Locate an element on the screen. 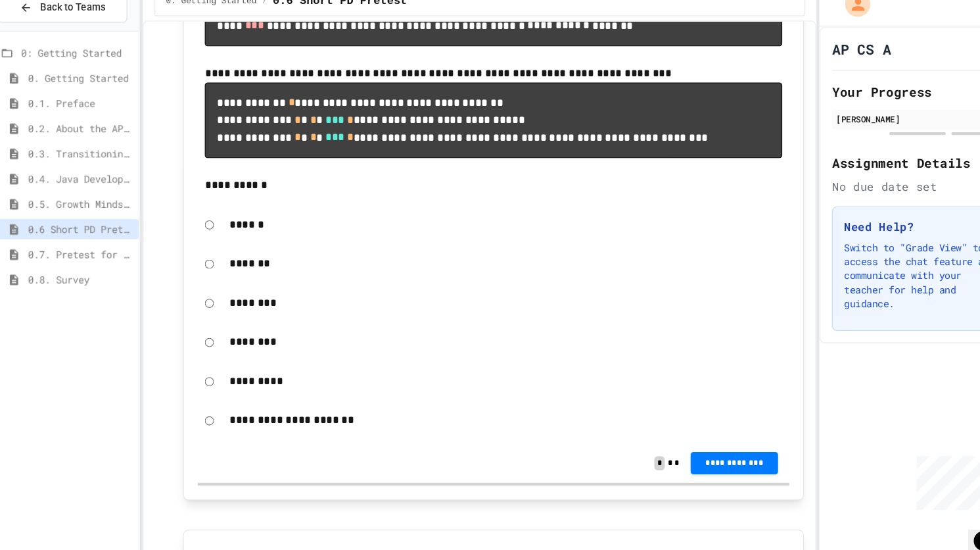  span: 0.5. Growth Mindset and Pair Programming is located at coordinates (90, 208).